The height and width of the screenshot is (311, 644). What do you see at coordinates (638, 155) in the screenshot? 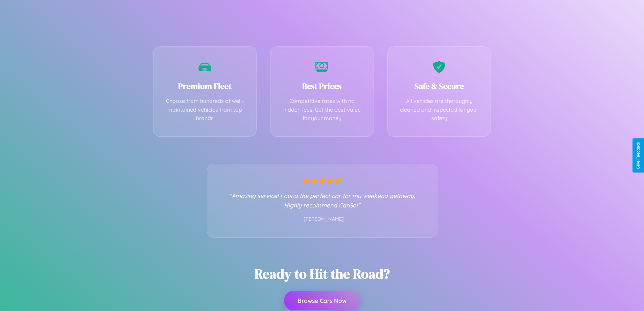
I see `div: Give Feedback` at bounding box center [638, 155].